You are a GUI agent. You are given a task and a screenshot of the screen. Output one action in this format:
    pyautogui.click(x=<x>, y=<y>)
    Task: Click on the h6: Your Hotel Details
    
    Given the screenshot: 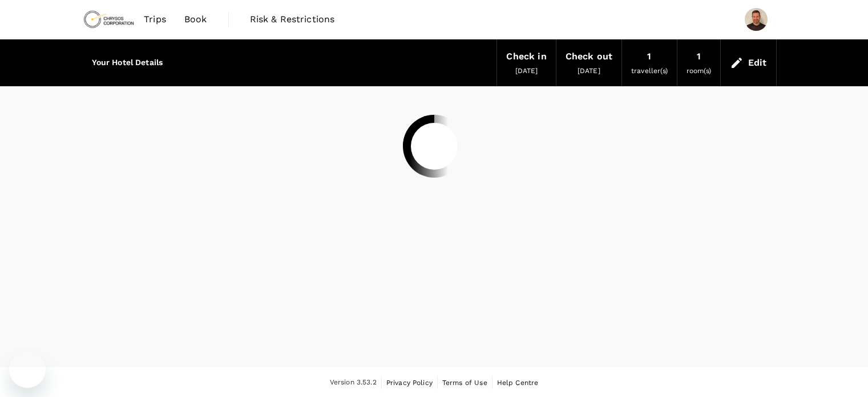 What is the action you would take?
    pyautogui.click(x=127, y=62)
    